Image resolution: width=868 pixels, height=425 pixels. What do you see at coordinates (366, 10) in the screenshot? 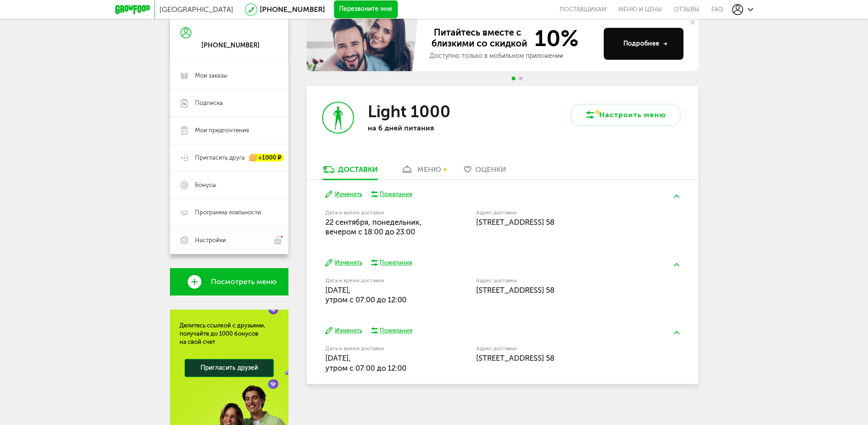
I see `button: Перезвоните мне` at bounding box center [366, 10].